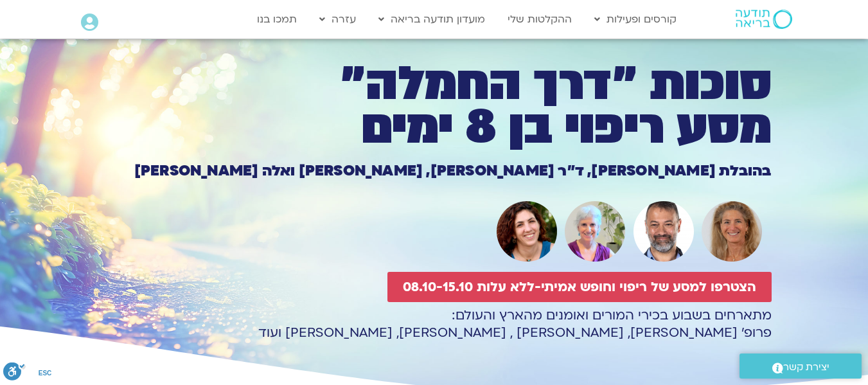 This screenshot has height=385, width=868. What do you see at coordinates (579, 287) in the screenshot?
I see `a: הצטרפו למסע של ריפוי וחופש אמיתי-ללא עלות 08.10-15.10` at bounding box center [579, 287].